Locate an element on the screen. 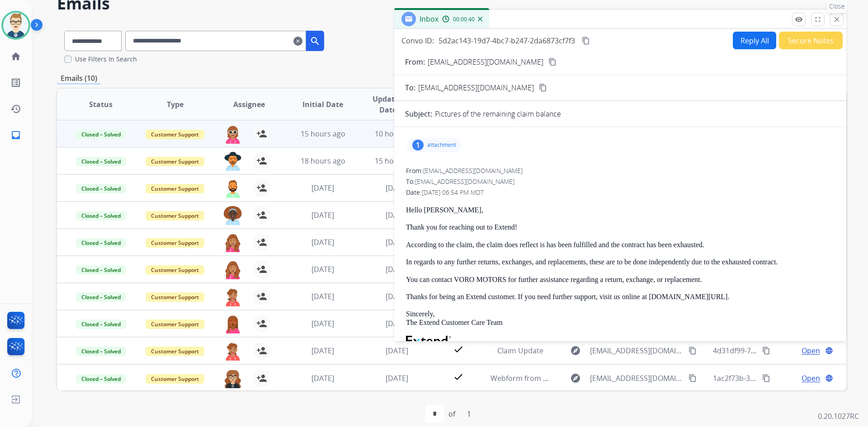  img: avatar is located at coordinates (16, 25).